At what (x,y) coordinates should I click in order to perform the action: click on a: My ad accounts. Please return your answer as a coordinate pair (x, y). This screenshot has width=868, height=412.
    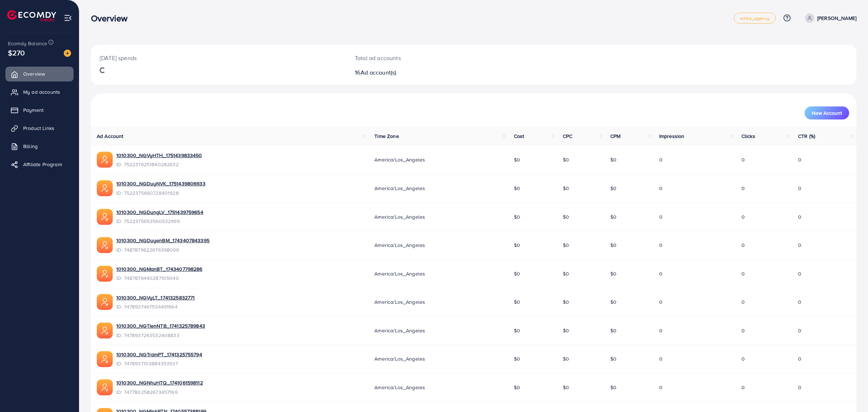
    Looking at the image, I should click on (40, 92).